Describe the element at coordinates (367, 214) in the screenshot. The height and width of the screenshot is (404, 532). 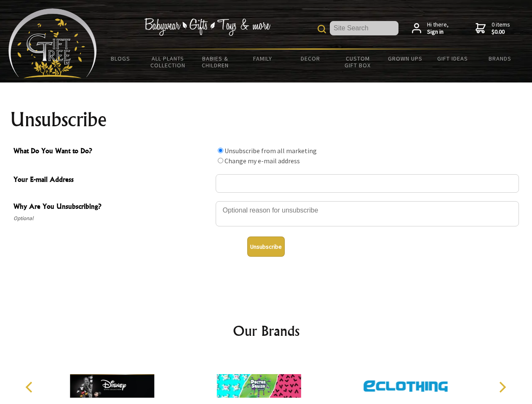
I see `textarea: Why Are You Unsubscribing?` at that location.